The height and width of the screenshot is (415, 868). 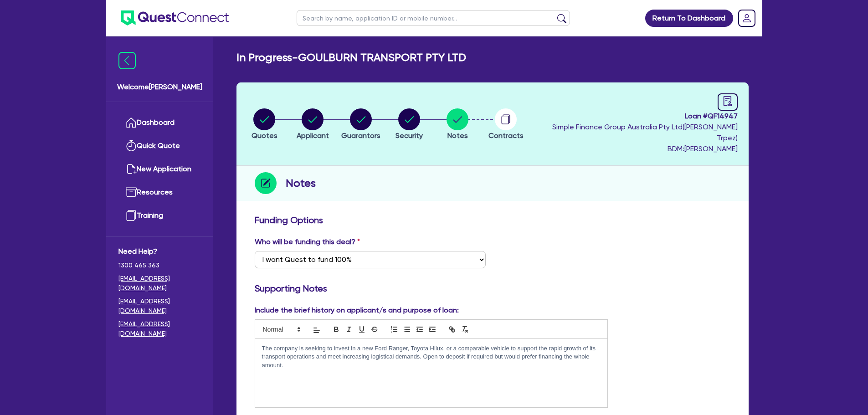 I want to click on span: Applicant, so click(x=313, y=136).